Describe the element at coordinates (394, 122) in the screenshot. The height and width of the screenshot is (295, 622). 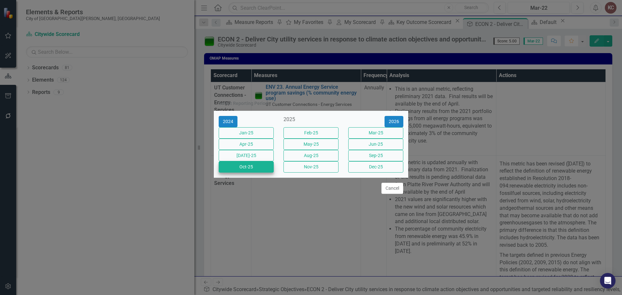
I see `button: 2026` at that location.